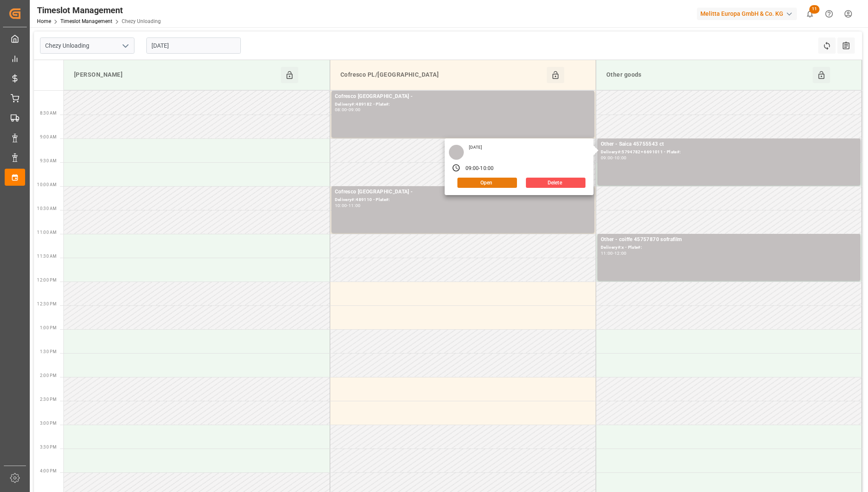  I want to click on span: 10:00 AM, so click(47, 184).